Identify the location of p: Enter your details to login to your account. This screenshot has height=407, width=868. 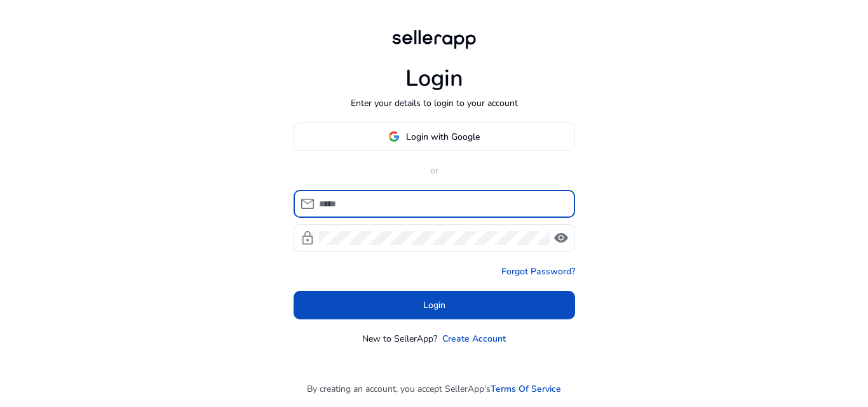
(434, 103).